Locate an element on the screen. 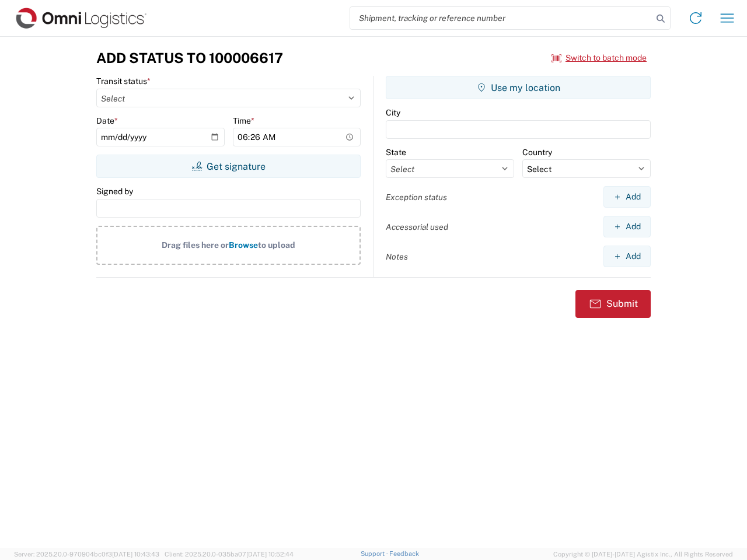 Image resolution: width=747 pixels, height=560 pixels. label: Notes is located at coordinates (397, 257).